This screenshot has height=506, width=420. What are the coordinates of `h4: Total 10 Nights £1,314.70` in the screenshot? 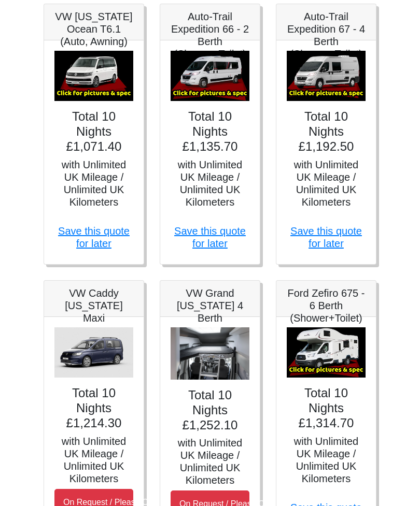 It's located at (326, 409).